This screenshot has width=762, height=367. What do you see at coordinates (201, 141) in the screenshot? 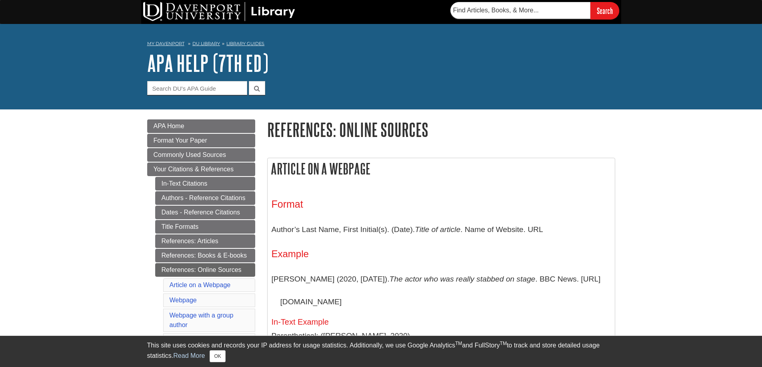
I see `a: Format Your Paper` at bounding box center [201, 141].